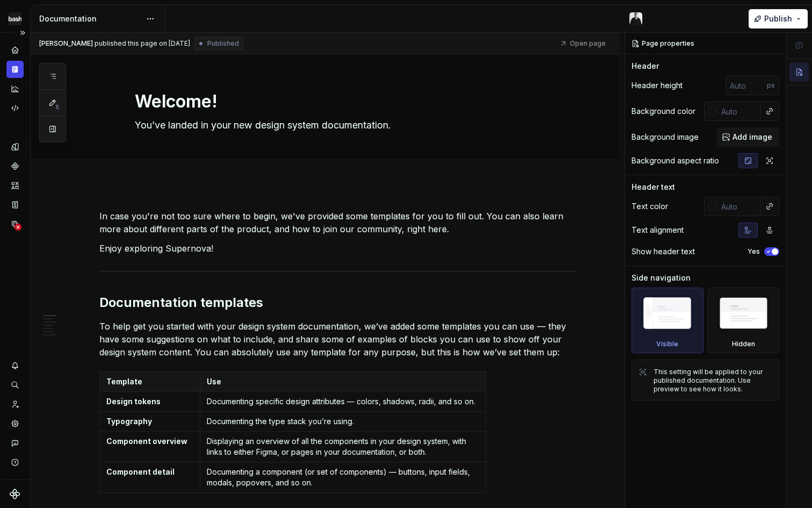  I want to click on div: Invite team, so click(15, 404).